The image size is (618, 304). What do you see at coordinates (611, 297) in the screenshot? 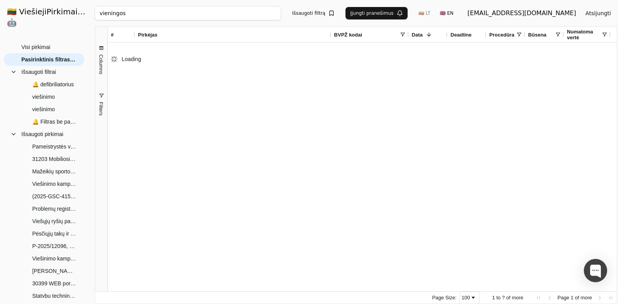
I see `div: Last Page` at bounding box center [611, 297].